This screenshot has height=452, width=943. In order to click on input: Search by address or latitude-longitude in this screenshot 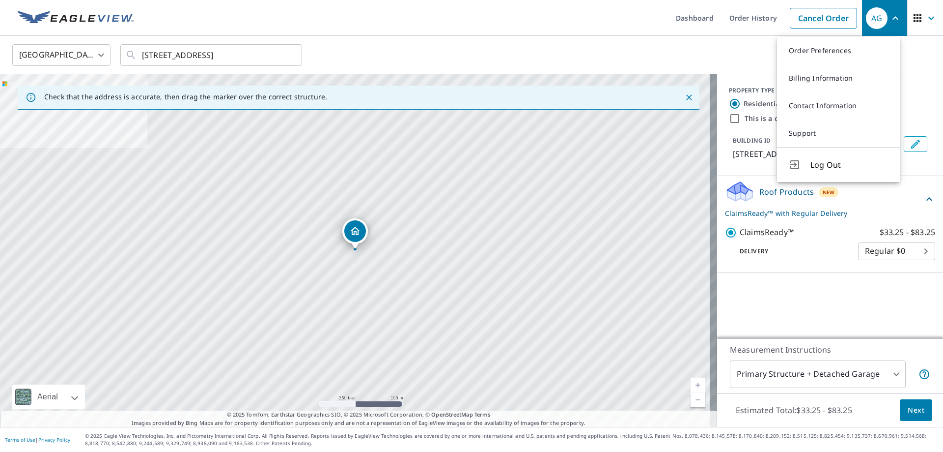, I will do `click(212, 55)`.